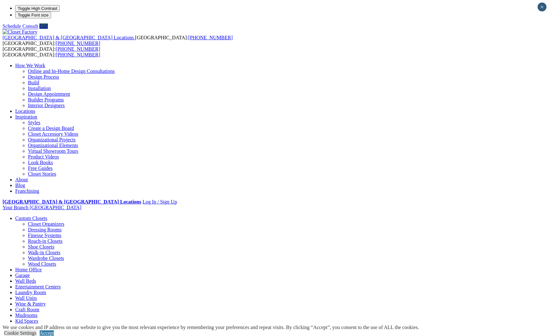  Describe the element at coordinates (43, 157) in the screenshot. I see `a: Product Videos` at that location.